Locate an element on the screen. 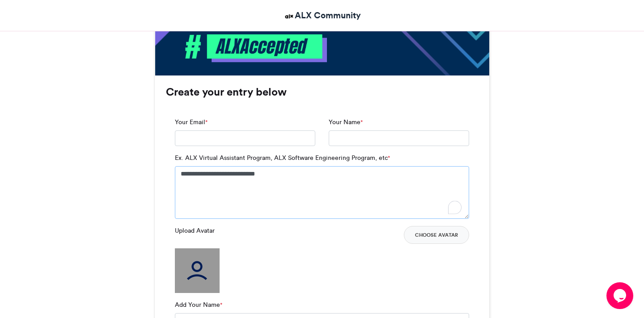 Image resolution: width=644 pixels, height=318 pixels. img: user_filled.png is located at coordinates (198, 271).